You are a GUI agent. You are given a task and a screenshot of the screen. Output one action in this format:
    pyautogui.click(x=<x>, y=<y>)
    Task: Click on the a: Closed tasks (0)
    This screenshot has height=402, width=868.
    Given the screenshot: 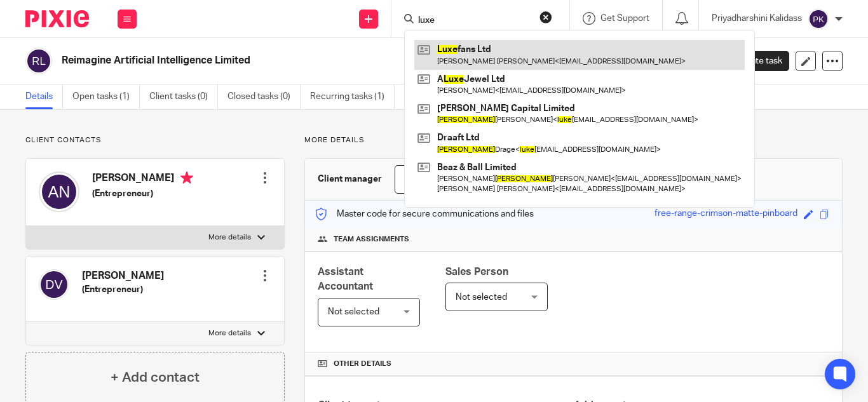 What is the action you would take?
    pyautogui.click(x=263, y=97)
    